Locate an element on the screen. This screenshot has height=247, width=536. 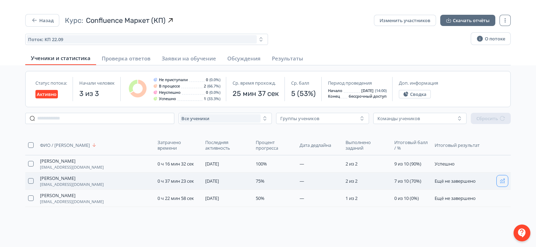
button: Назад is located at coordinates (42, 20).